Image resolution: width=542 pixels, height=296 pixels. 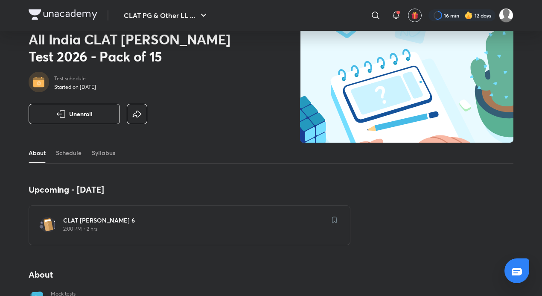 What do you see at coordinates (81, 114) in the screenshot?
I see `span: Unenroll` at bounding box center [81, 114].